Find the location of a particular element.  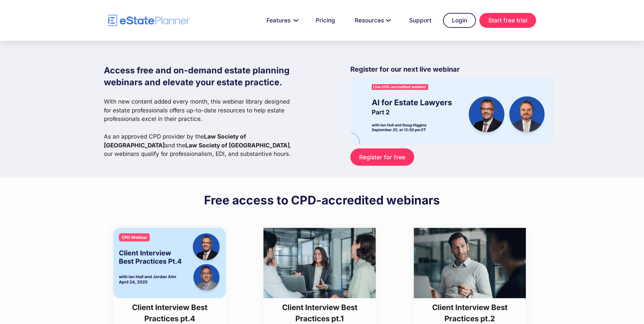

a: Features is located at coordinates (281, 21).